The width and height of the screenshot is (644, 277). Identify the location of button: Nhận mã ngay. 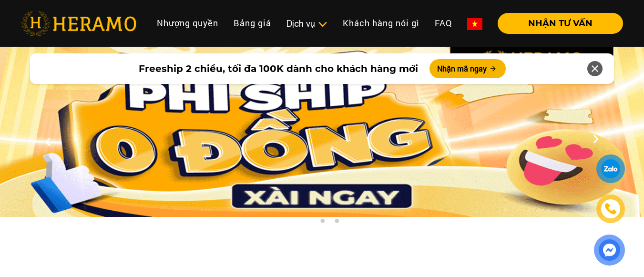
(468, 69).